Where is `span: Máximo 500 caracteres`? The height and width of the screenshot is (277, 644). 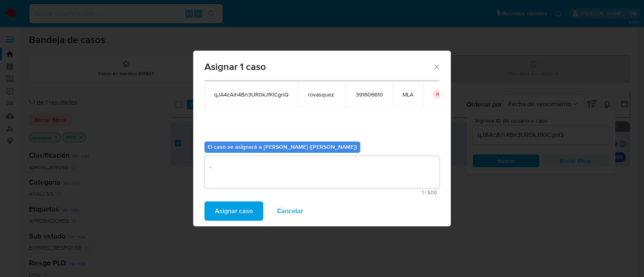
span: Máximo 500 caracteres is located at coordinates (322, 192).